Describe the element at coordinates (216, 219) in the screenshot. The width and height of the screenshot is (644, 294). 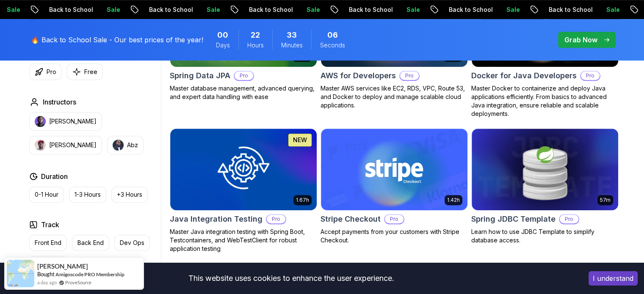
I see `h2: Java Integration Testing` at that location.